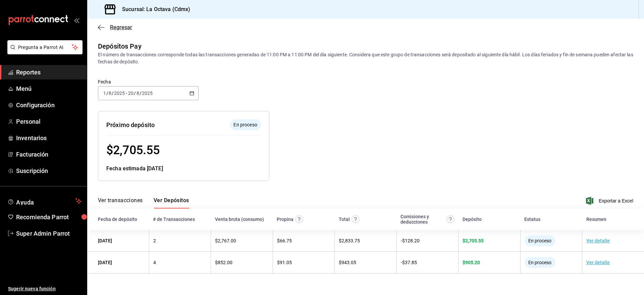 The width and height of the screenshot is (644, 295). What do you see at coordinates (284, 263) in the screenshot?
I see `span: $ 91.05` at bounding box center [284, 263].